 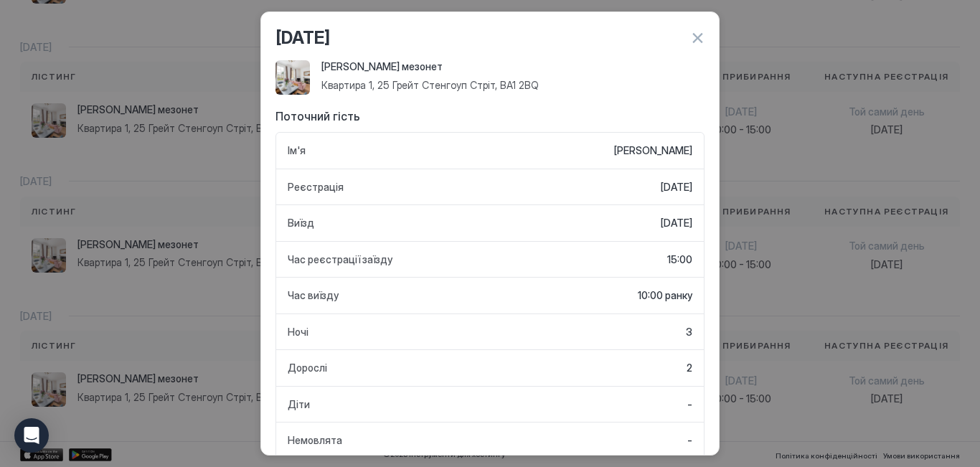 What do you see at coordinates (307, 367) in the screenshot?
I see `font: Дорослі` at bounding box center [307, 367].